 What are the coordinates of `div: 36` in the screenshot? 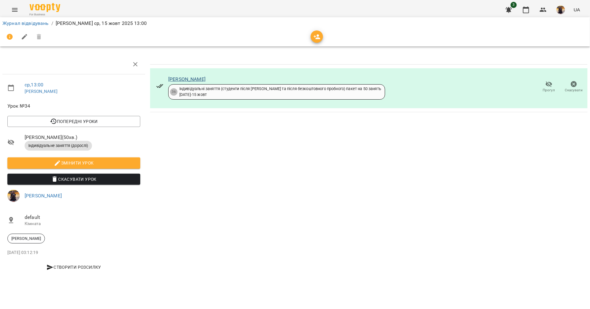 It's located at (174, 92).